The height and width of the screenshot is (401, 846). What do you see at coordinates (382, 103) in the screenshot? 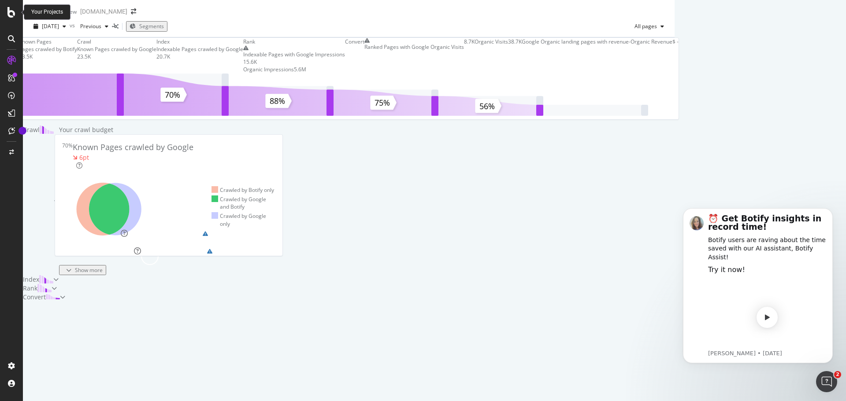
I see `text: 75%` at bounding box center [382, 103].